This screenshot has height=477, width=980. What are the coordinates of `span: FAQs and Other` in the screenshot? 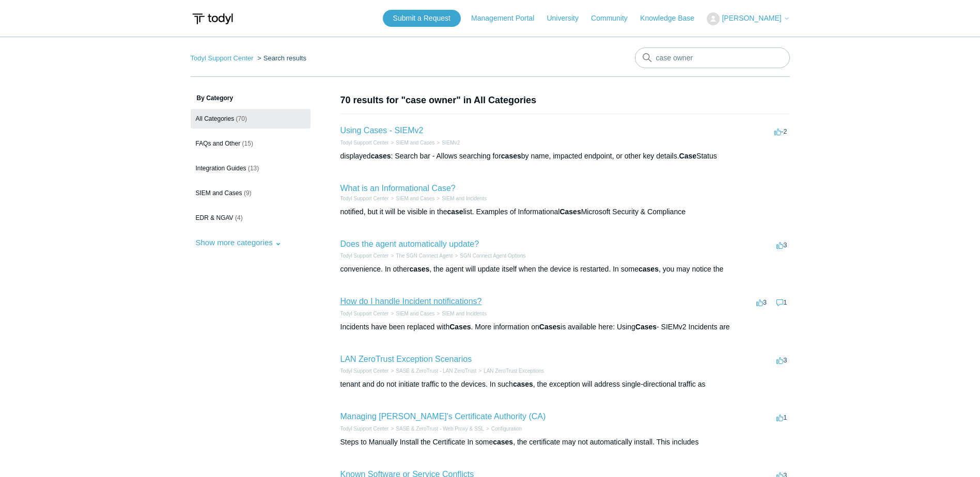 It's located at (218, 144).